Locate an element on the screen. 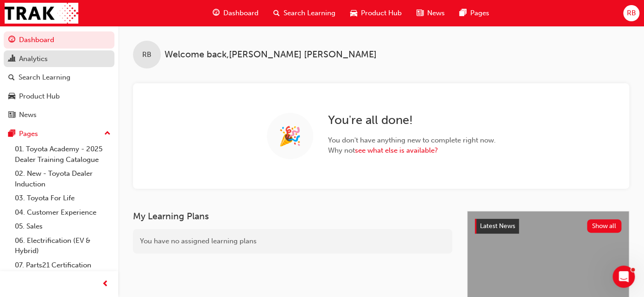 This screenshot has width=644, height=297. a: news-iconNews is located at coordinates (431, 13).